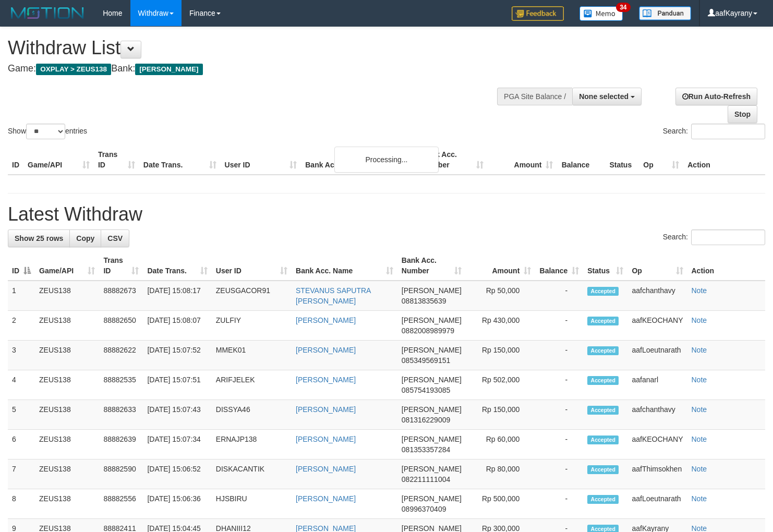 The image size is (773, 532). What do you see at coordinates (623, 7) in the screenshot?
I see `span: 34` at bounding box center [623, 7].